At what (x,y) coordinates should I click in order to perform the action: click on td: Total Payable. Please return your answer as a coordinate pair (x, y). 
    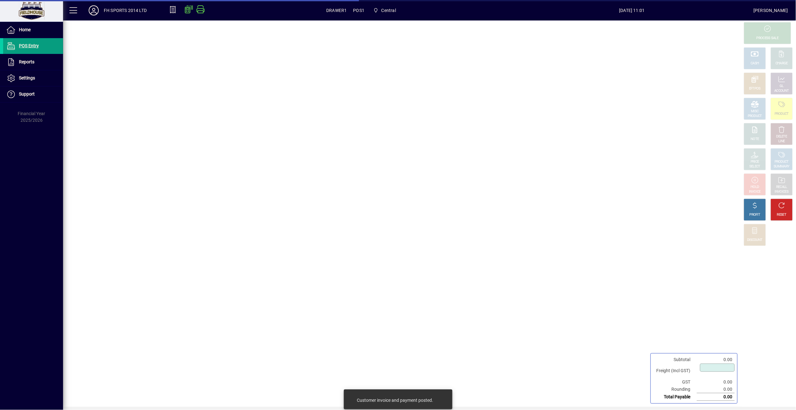
    Looking at the image, I should click on (675, 397).